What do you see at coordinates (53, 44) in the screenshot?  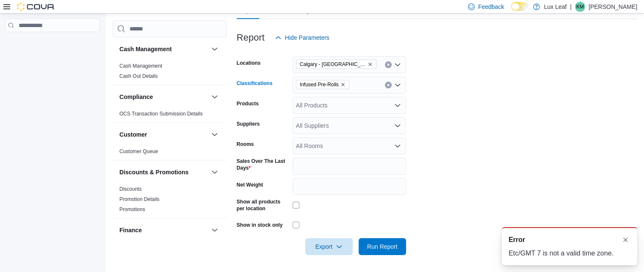 I see `nav: Complex example` at bounding box center [53, 44].